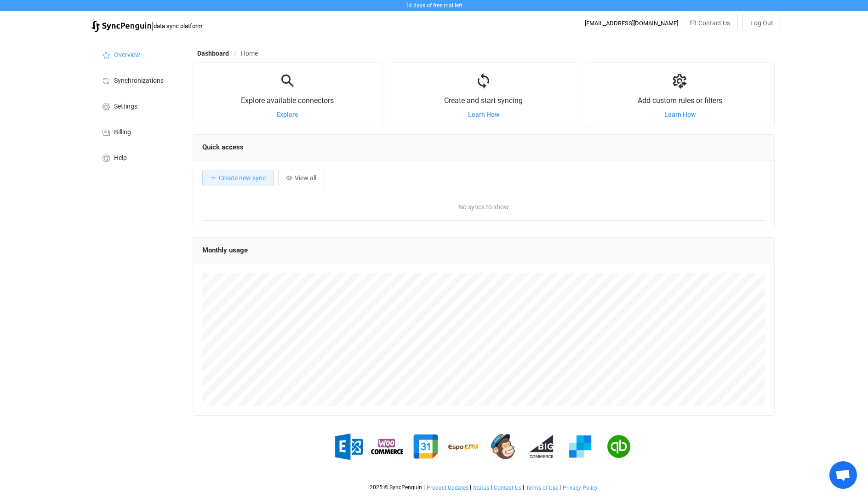 The height and width of the screenshot is (498, 868). Describe the element at coordinates (301, 178) in the screenshot. I see `button: View all` at that location.